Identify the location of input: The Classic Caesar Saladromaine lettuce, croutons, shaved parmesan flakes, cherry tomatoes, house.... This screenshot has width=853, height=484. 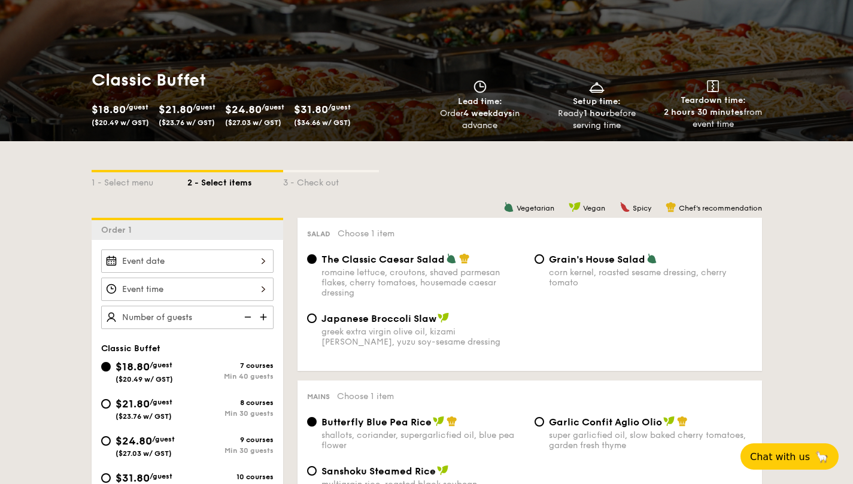
(312, 259).